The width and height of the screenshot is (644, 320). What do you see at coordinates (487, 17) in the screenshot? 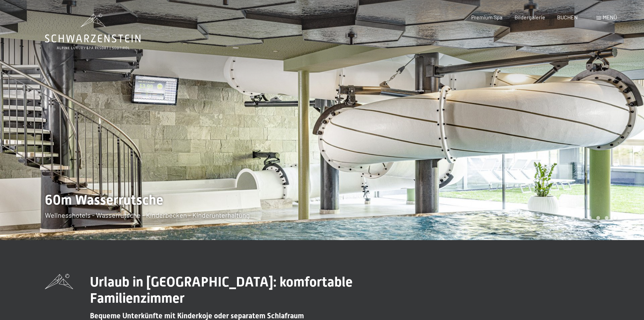
I see `a: Premium Spa` at bounding box center [487, 17].